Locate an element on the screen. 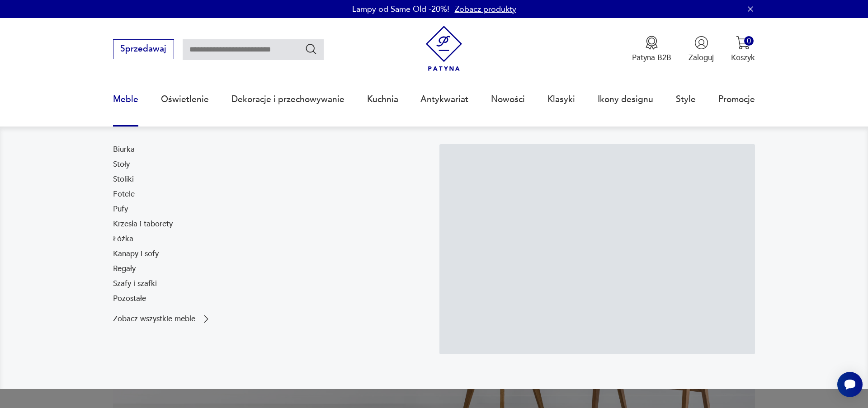  a: Sprzedawaj is located at coordinates (143, 49).